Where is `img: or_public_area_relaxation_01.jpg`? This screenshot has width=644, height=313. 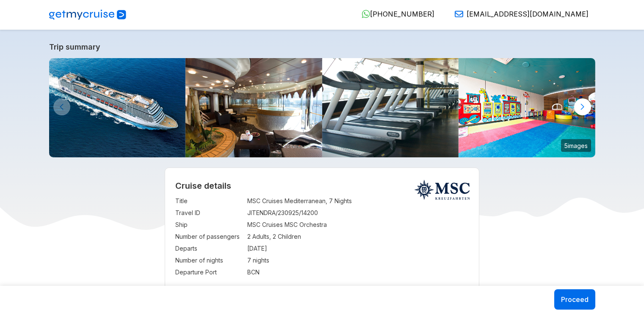 img: or_public_area_relaxation_01.jpg is located at coordinates (254, 108).